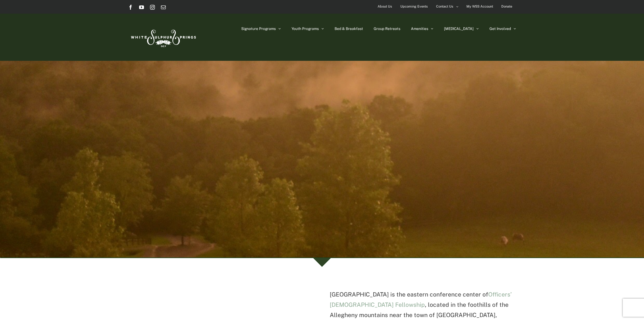 Image resolution: width=644 pixels, height=321 pixels. I want to click on span: Donate, so click(507, 7).